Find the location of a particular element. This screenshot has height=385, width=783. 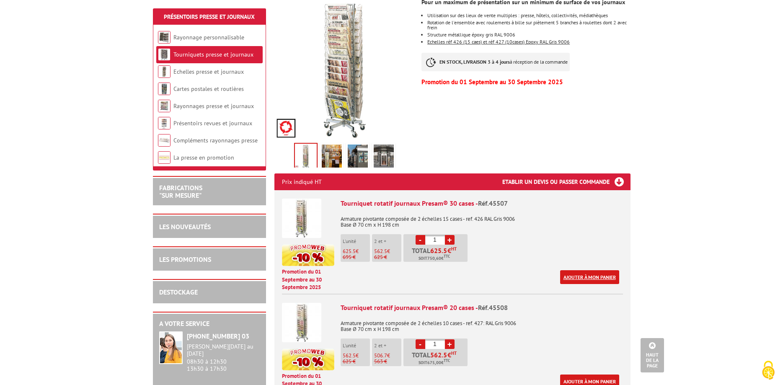

a: LES PROMOTIONS is located at coordinates (185, 259).